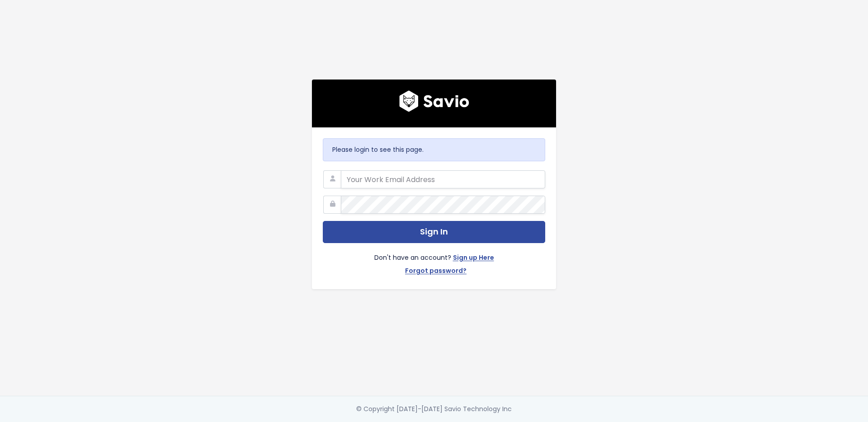 Image resolution: width=868 pixels, height=422 pixels. Describe the element at coordinates (443, 179) in the screenshot. I see `input: Your Work Email Address` at that location.